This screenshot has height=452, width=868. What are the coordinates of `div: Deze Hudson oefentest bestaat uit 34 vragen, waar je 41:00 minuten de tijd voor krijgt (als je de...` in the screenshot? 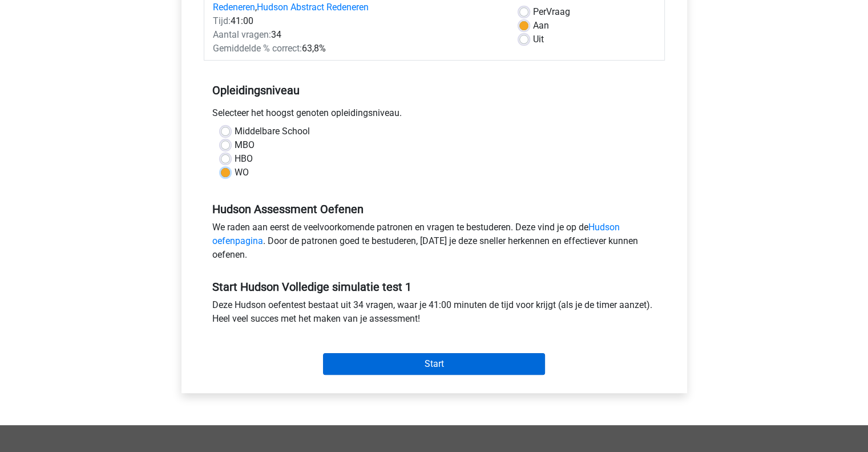 It's located at (434, 314).